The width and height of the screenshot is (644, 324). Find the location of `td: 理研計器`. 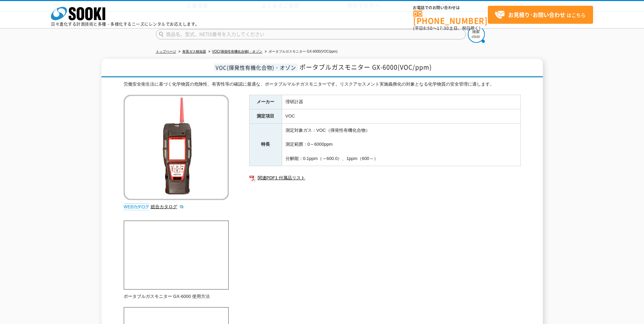

td: 理研計器 is located at coordinates (401, 102).